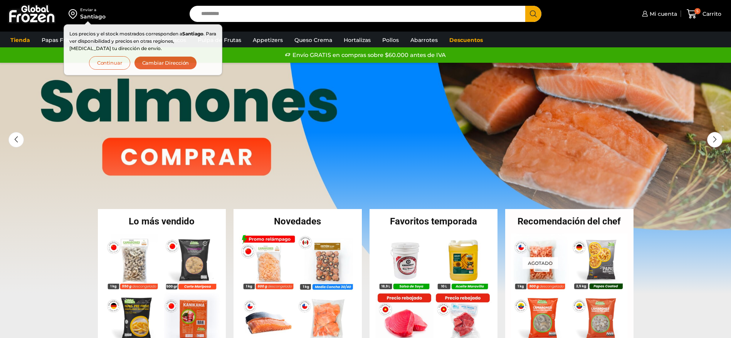 The height and width of the screenshot is (338, 731). Describe the element at coordinates (715, 140) in the screenshot. I see `div: Next slide` at that location.